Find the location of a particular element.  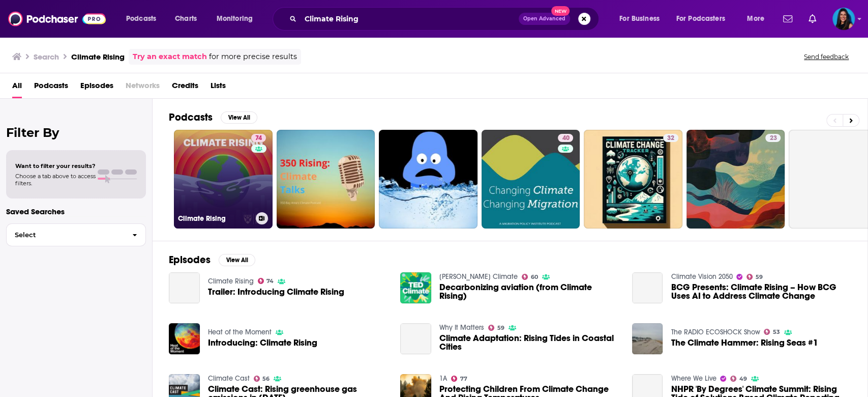

span: 49 is located at coordinates (743, 379).